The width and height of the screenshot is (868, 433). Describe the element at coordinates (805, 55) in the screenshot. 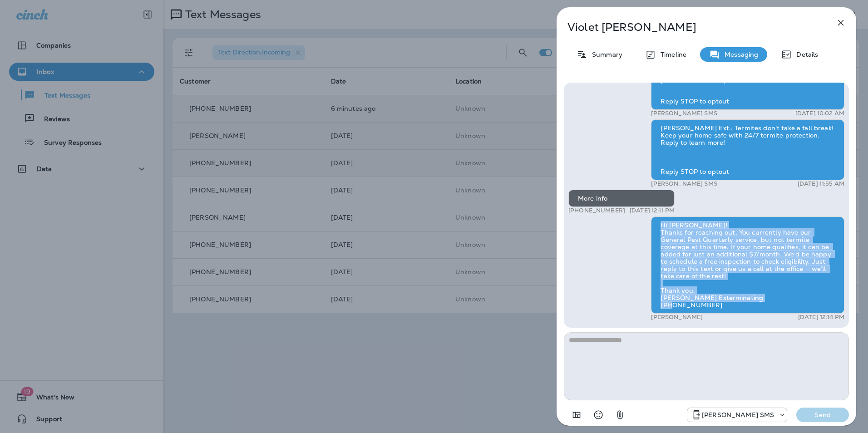

I see `p: Details` at that location.